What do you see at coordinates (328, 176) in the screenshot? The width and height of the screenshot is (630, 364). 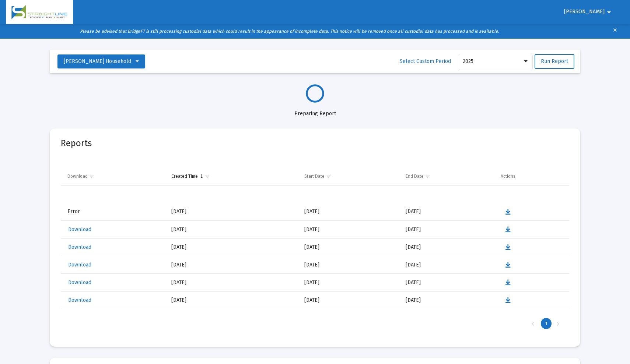 I see `span: Show filter options for column 'Start Date'` at bounding box center [328, 176].